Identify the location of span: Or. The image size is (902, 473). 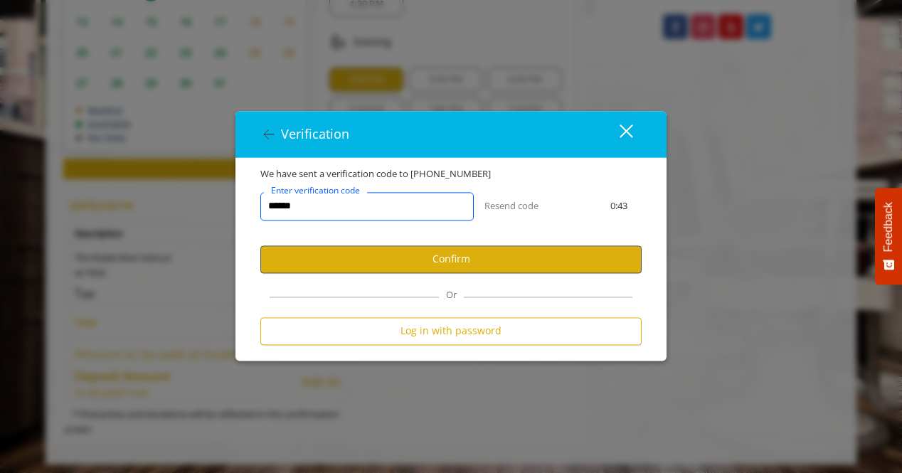
(451, 295).